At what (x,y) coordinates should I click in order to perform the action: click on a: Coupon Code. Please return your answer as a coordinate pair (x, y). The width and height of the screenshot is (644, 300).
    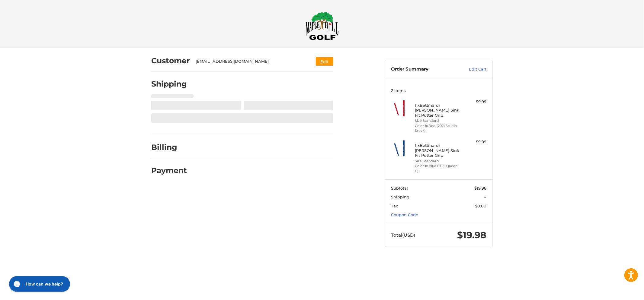
    Looking at the image, I should click on (405, 215).